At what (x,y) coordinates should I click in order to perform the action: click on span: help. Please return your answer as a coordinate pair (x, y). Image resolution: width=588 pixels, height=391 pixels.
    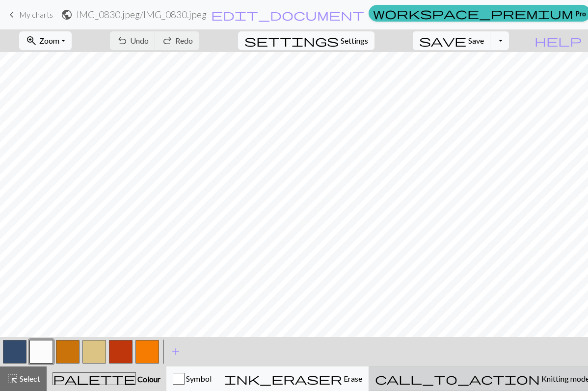
    Looking at the image, I should click on (558, 41).